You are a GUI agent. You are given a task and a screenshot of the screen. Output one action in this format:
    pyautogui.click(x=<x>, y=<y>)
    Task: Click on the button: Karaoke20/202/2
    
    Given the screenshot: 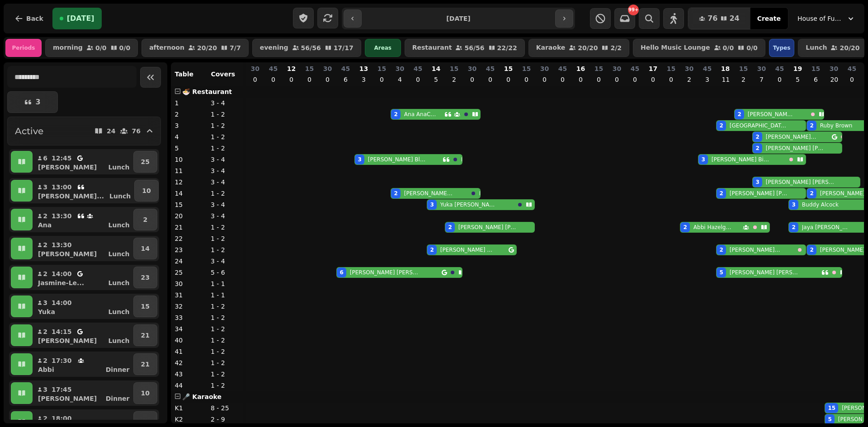 What is the action you would take?
    pyautogui.click(x=579, y=48)
    